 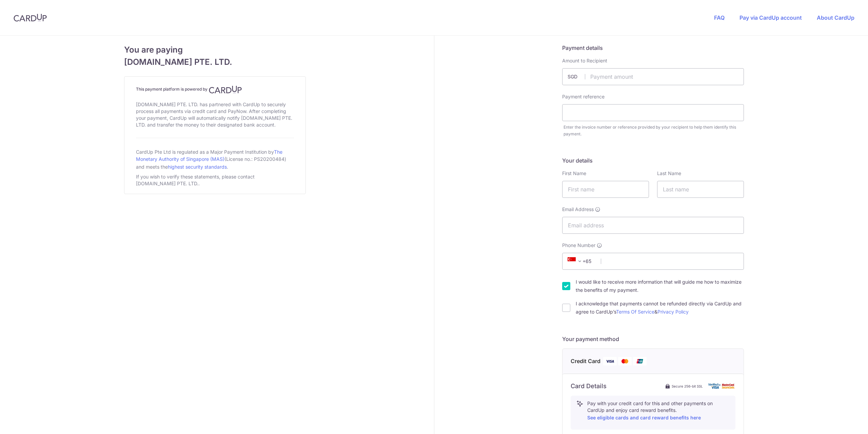 I want to click on img: Union Pay, so click(x=640, y=361).